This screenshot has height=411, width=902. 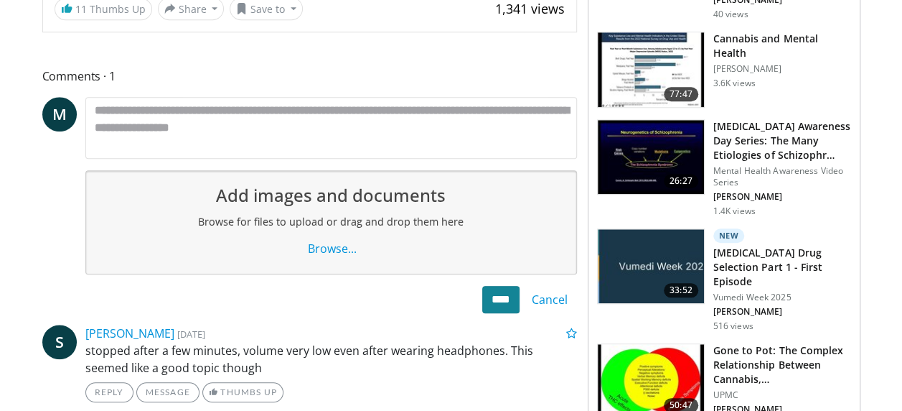 What do you see at coordinates (651, 266) in the screenshot?
I see `img: d8d9b0f7-8022-4d28-ae0d-7bbd658c82e6.jpg.150x105_q85_crop-smart_upscale.jpg` at bounding box center [651, 266].